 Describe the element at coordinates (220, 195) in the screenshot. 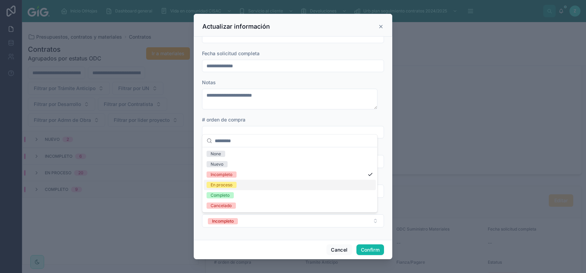

I see `div: Completo` at that location.